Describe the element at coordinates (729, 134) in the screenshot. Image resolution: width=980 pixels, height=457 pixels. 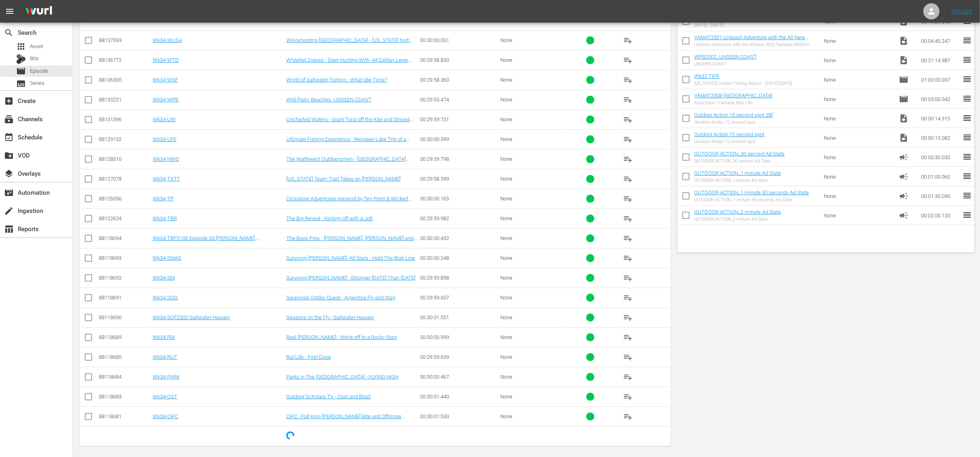
I see `a: Outdoor Action 15 second spot` at that location.